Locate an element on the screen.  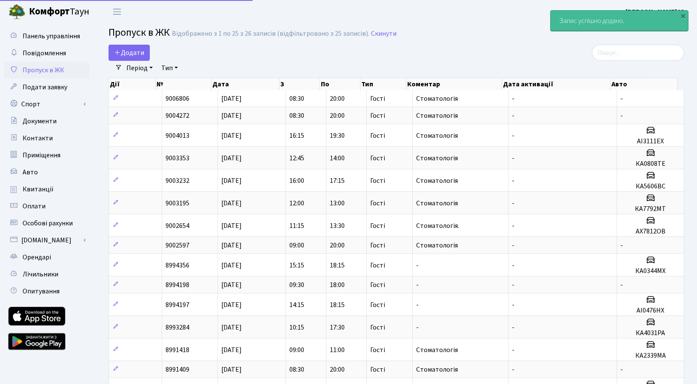
th: З is located at coordinates (300, 84).